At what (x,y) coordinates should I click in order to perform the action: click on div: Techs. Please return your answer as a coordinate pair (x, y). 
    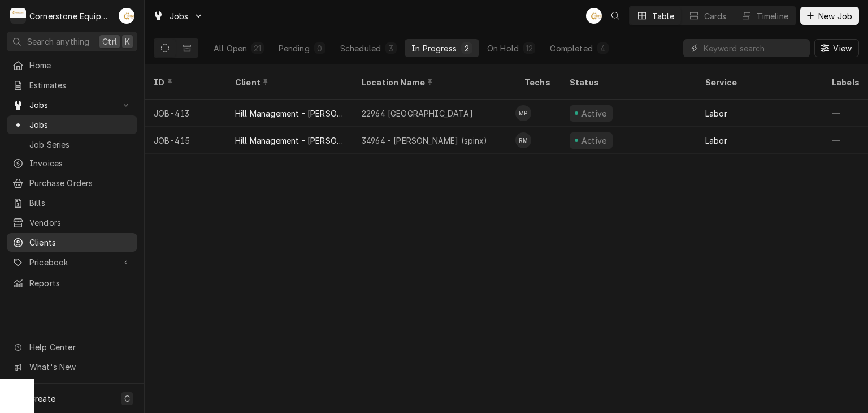
    Looking at the image, I should click on (539, 82).